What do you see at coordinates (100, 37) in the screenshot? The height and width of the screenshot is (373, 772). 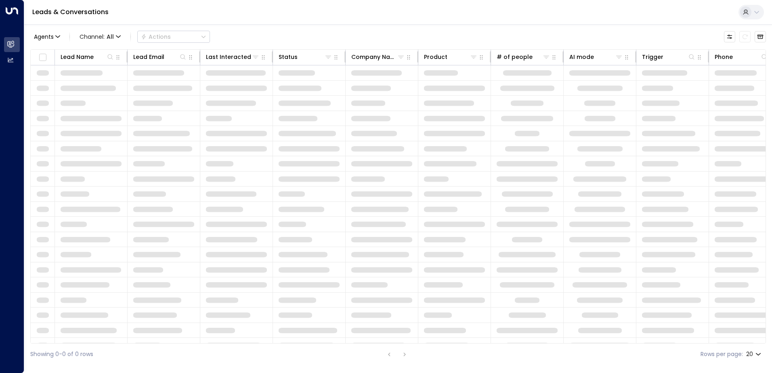 I see `button: Channel:All` at bounding box center [100, 37].